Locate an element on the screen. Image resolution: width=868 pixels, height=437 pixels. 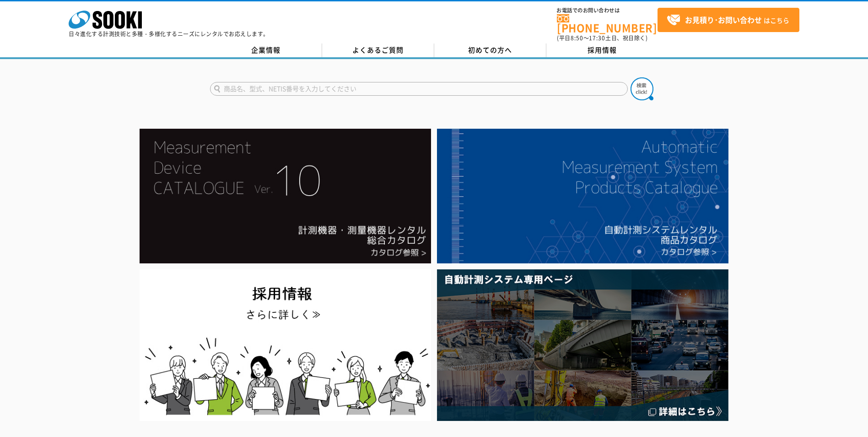
img: Catalog Ver10 is located at coordinates (285, 196).